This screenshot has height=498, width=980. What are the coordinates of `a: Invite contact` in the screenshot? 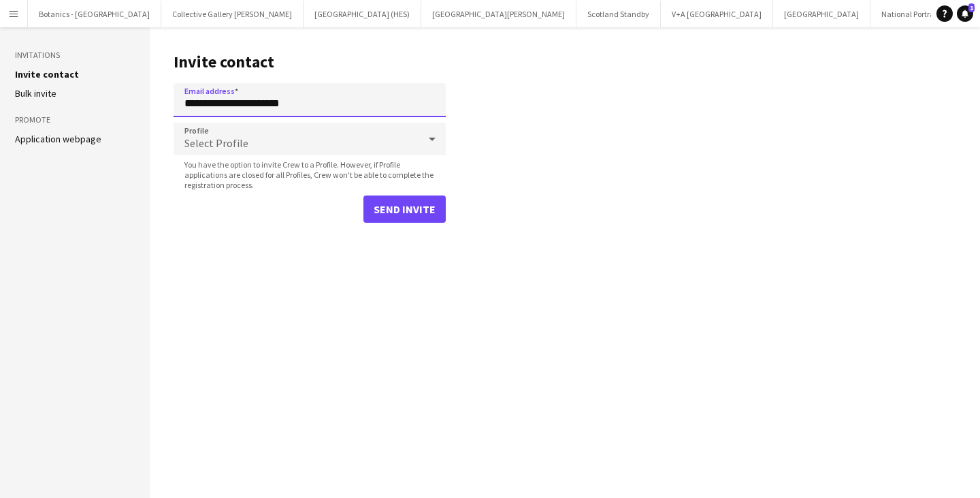 It's located at (47, 74).